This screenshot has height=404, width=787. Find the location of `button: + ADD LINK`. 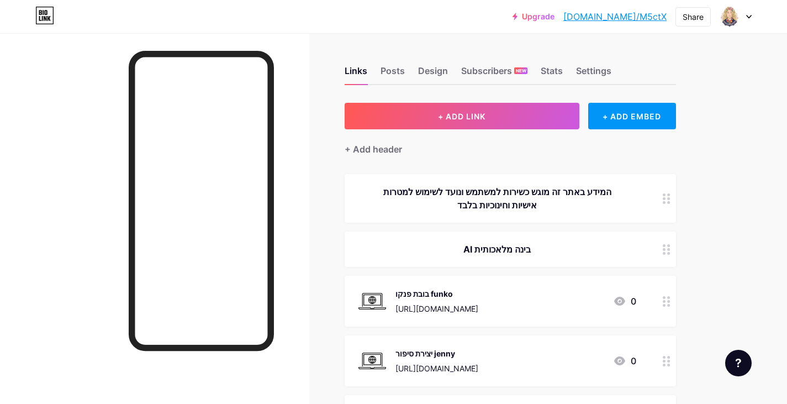

button: + ADD LINK is located at coordinates (462, 116).